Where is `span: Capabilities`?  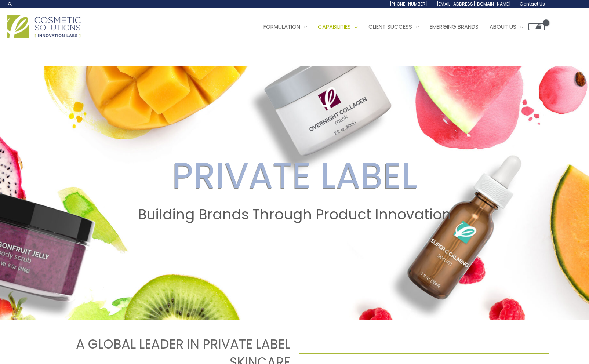
span: Capabilities is located at coordinates (334, 26).